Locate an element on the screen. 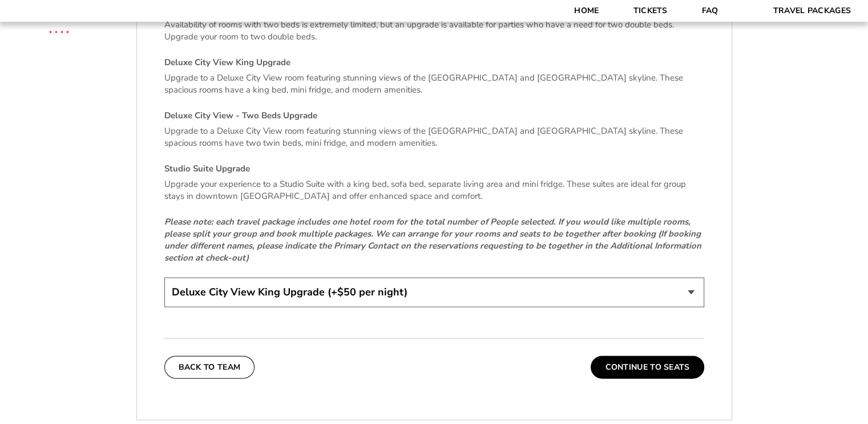  h4: Studio Suite Upgrade is located at coordinates (434, 169).